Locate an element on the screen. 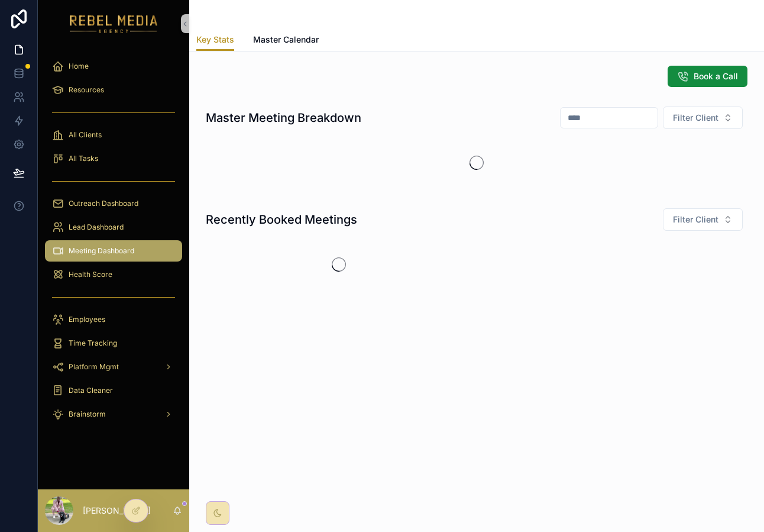  span: All Tasks is located at coordinates (83, 159).